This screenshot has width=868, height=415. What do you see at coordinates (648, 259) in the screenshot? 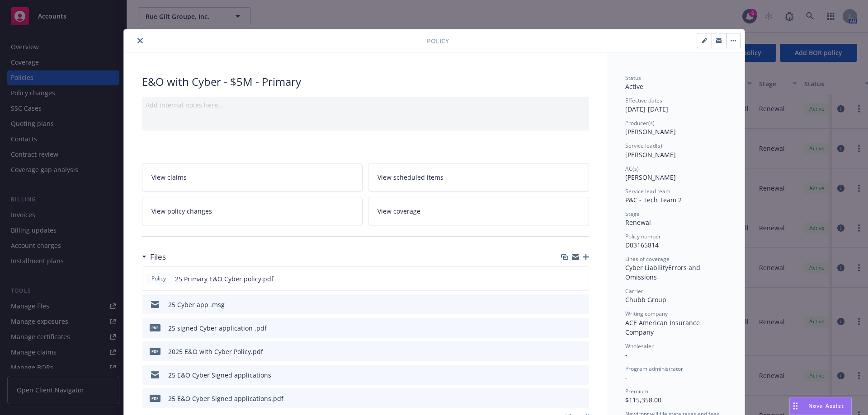
I see `span: Lines of coverage` at bounding box center [648, 259].